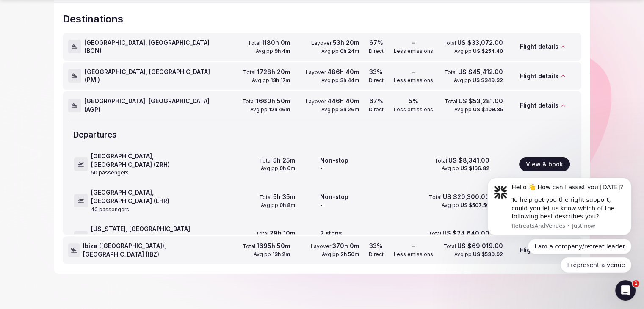 This screenshot has height=309, width=644. I want to click on p: Message from RetreatsAndVenues, sent Just now, so click(94, 55).